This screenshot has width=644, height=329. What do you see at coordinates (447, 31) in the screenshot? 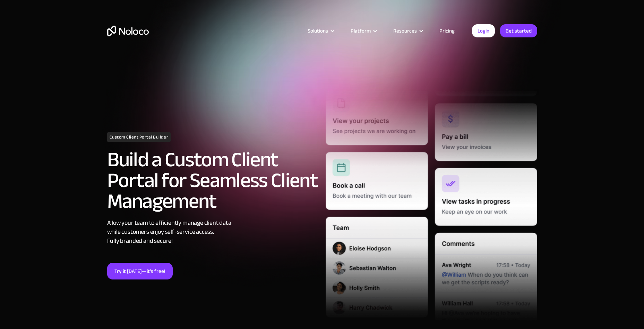
I see `a: Pricing` at bounding box center [447, 31].